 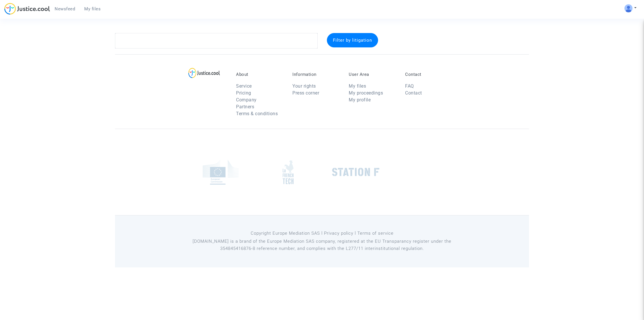 I want to click on a: Partners, so click(x=245, y=106).